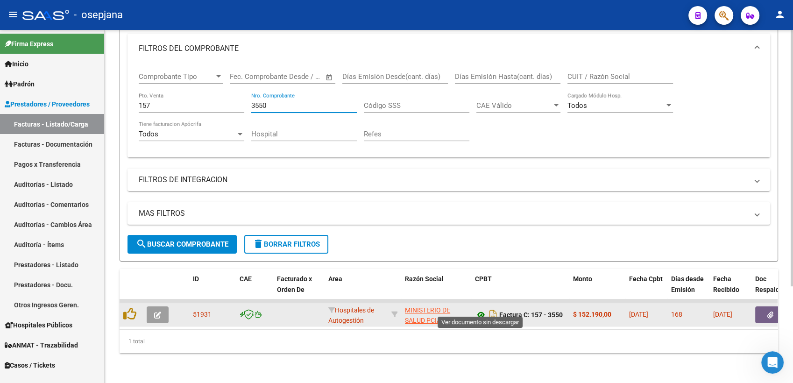  What do you see at coordinates (16, 64) in the screenshot?
I see `span: Inicio` at bounding box center [16, 64].